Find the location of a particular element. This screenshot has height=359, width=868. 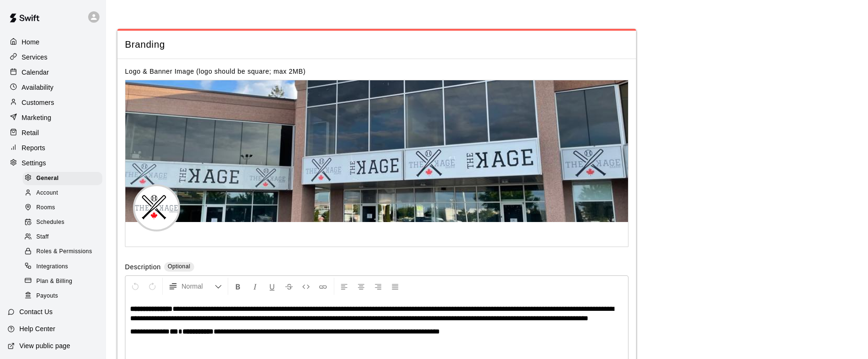

label: Description is located at coordinates (143, 267).